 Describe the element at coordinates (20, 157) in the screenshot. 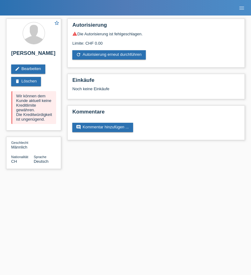

I see `span: Nationalität` at that location.